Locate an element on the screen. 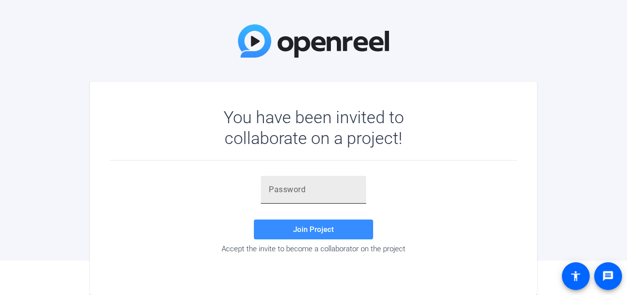  div: Accept the invite to become a collaborator on the project is located at coordinates (314, 249).